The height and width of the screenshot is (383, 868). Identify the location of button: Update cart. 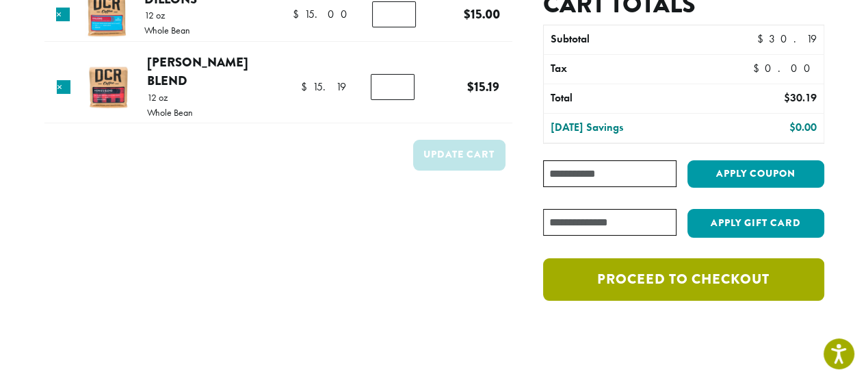
(460, 154).